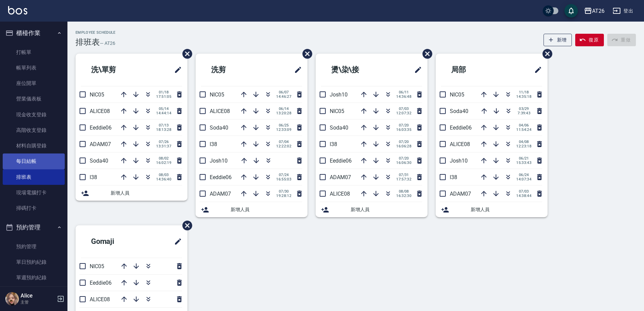  What do you see at coordinates (164, 158) in the screenshot?
I see `span: 08/02` at bounding box center [164, 158].